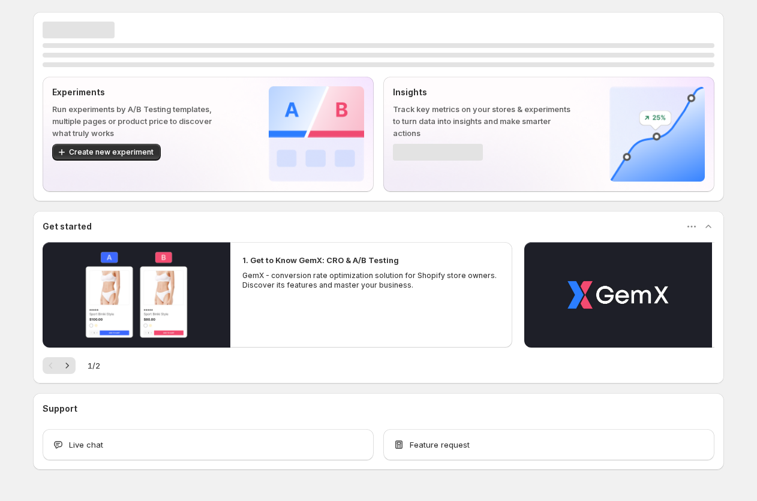 The width and height of the screenshot is (757, 501). What do you see at coordinates (106, 152) in the screenshot?
I see `button: Create new experiment` at bounding box center [106, 152].